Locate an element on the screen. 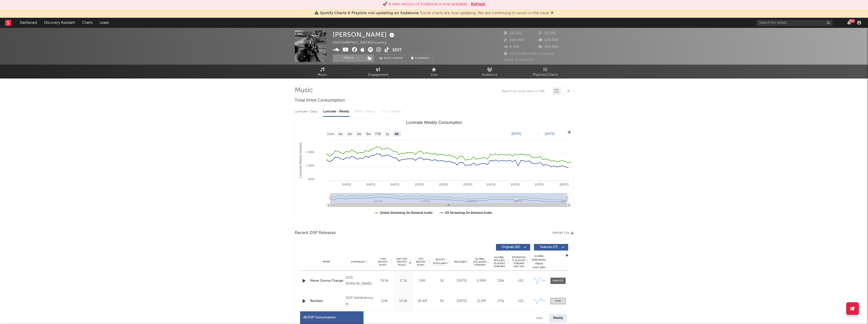 Image resolution: width=868 pixels, height=324 pixels. text: 1 500k is located at coordinates (310, 152).